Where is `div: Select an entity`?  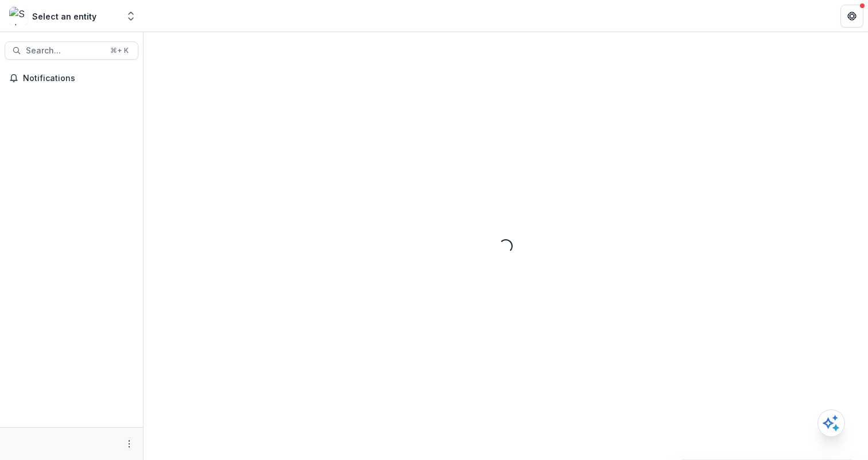
div: Select an entity is located at coordinates (64, 16).